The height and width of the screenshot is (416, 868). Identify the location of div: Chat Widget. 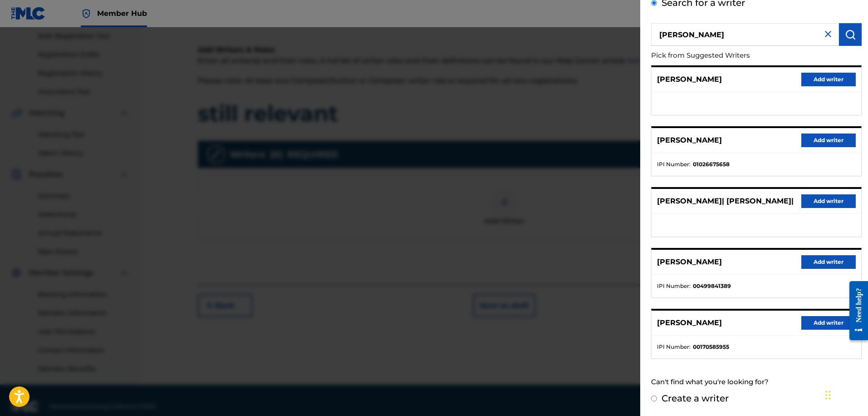
(845, 394).